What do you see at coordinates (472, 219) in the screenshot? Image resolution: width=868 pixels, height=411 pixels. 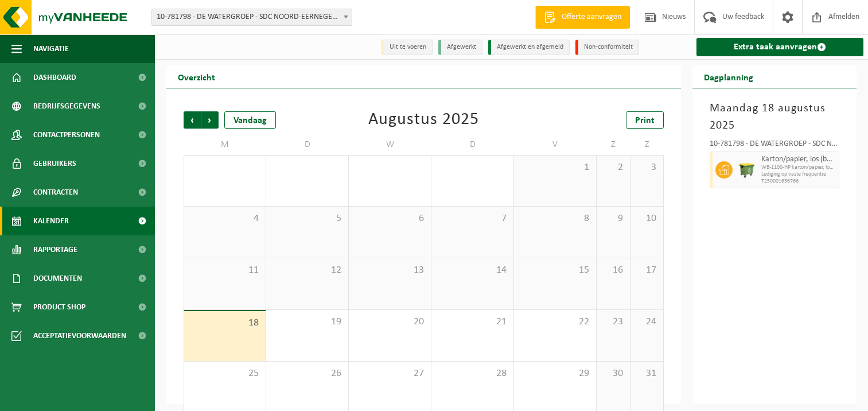 I see `span: 7` at bounding box center [472, 219].